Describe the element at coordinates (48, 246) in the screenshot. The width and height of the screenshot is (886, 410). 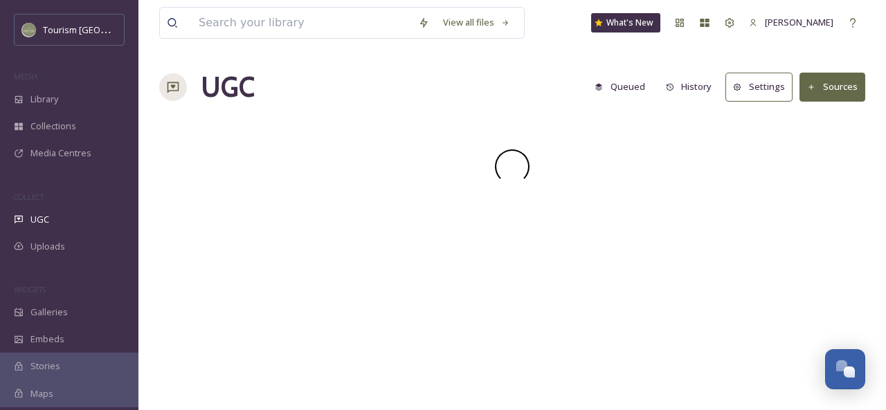
I see `span: Uploads` at that location.